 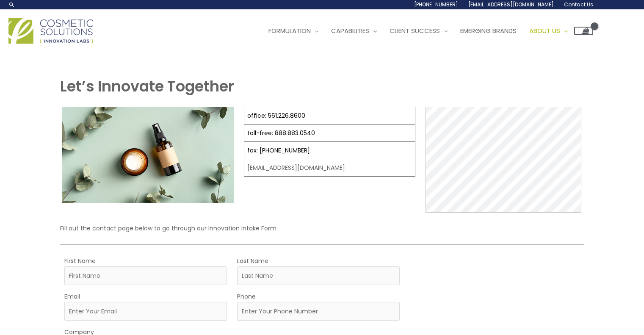 I want to click on span: Contact Us, so click(x=578, y=4).